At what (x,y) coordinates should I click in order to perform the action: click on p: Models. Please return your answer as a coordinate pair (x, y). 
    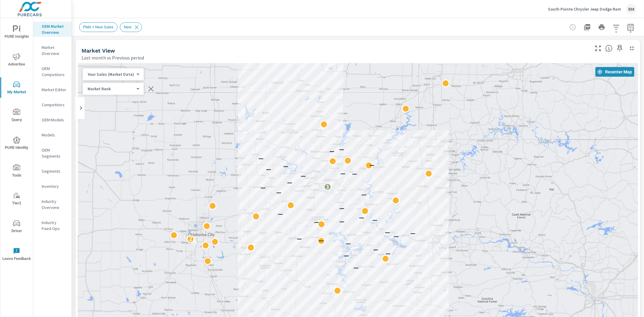
    Looking at the image, I should click on (54, 135).